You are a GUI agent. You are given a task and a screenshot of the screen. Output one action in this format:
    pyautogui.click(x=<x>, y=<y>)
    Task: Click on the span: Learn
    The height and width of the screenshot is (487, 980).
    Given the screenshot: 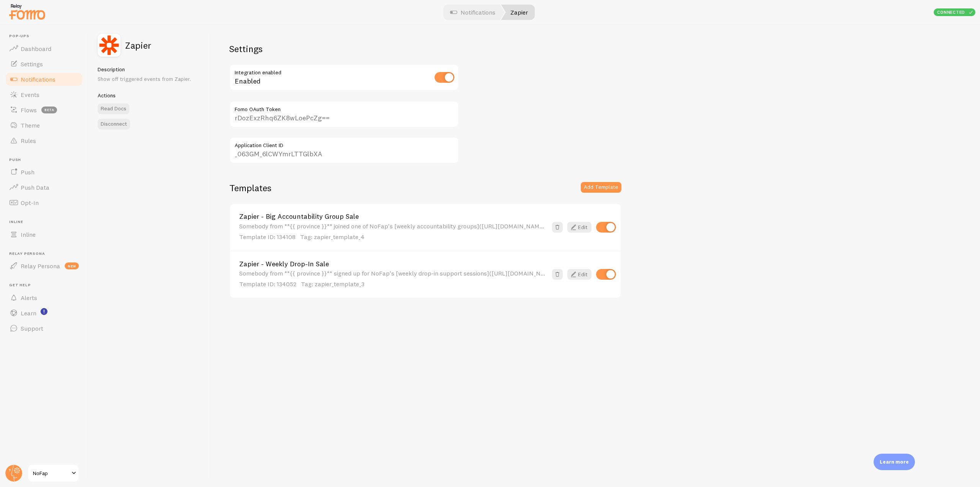 What is the action you would take?
    pyautogui.click(x=29, y=313)
    